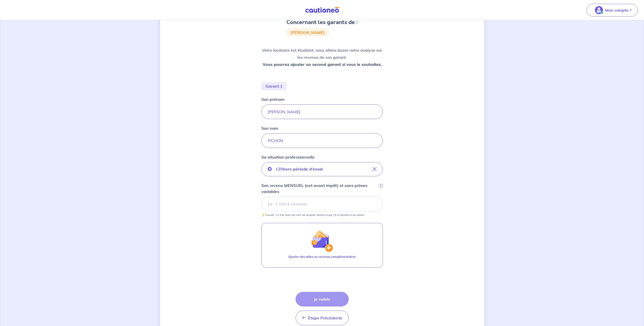 The width and height of the screenshot is (644, 326). What do you see at coordinates (617, 10) in the screenshot?
I see `p: Mon compte` at bounding box center [617, 10].